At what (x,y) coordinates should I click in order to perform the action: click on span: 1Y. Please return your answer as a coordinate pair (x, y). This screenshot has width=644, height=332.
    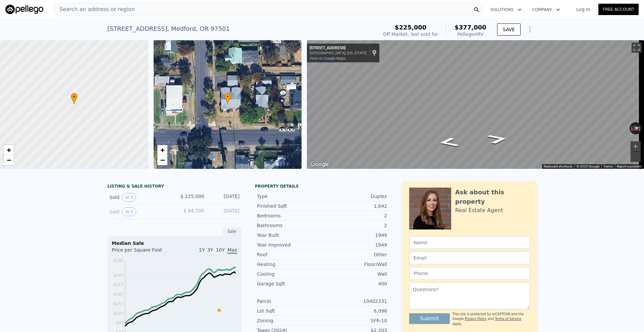
    Looking at the image, I should click on (202, 250).